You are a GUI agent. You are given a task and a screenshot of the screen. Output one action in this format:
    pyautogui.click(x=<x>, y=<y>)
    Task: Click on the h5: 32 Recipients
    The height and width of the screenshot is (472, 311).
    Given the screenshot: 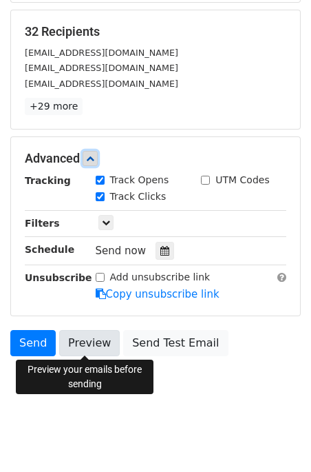 What is the action you would take?
    pyautogui.click(x=156, y=32)
    